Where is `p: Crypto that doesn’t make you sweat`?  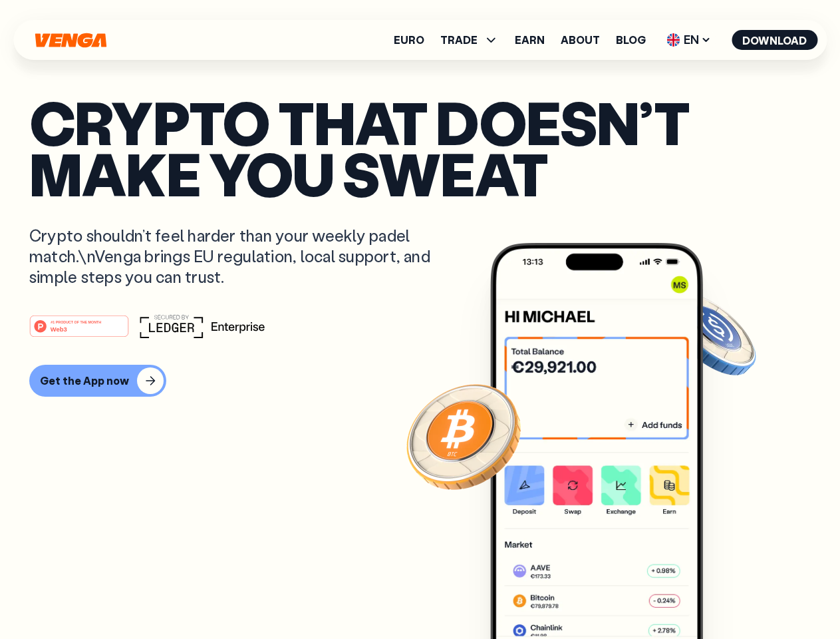 p: Crypto that doesn’t make you sweat is located at coordinates (420, 147).